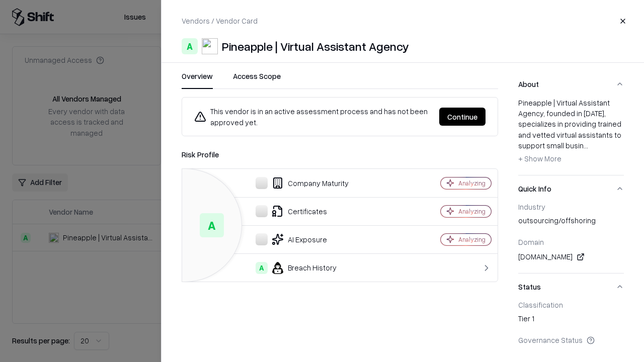 Image resolution: width=644 pixels, height=362 pixels. I want to click on p: Vendors / Vendor Card, so click(219, 20).